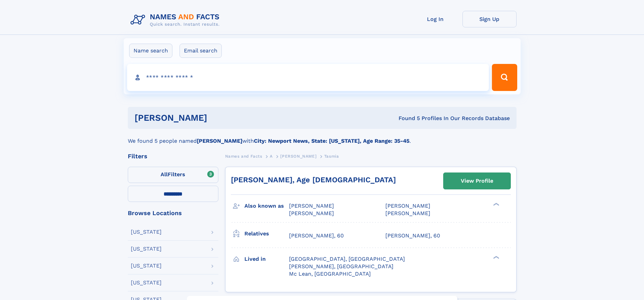 The image size is (644, 300). I want to click on div: Found 5 Profiles In Our Records Database, so click(406, 119).